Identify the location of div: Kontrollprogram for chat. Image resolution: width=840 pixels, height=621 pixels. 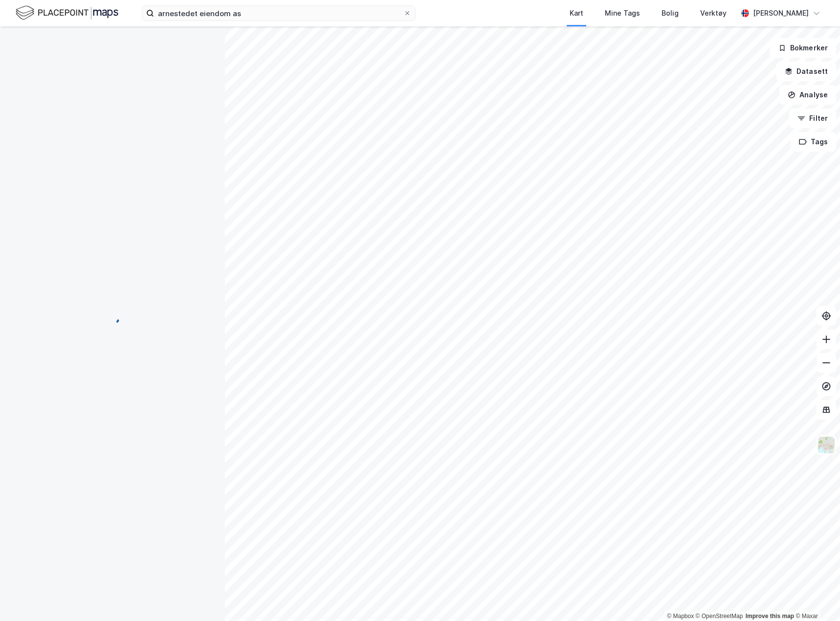
(815, 598).